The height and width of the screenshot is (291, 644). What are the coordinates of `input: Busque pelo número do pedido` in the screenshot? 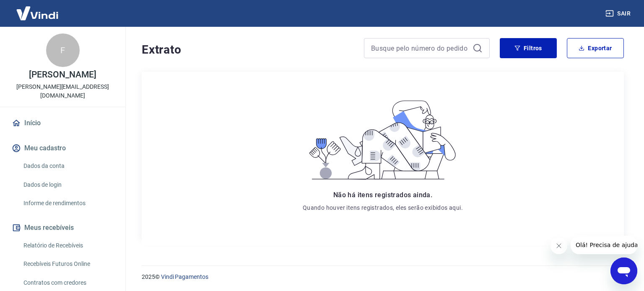 It's located at (420, 48).